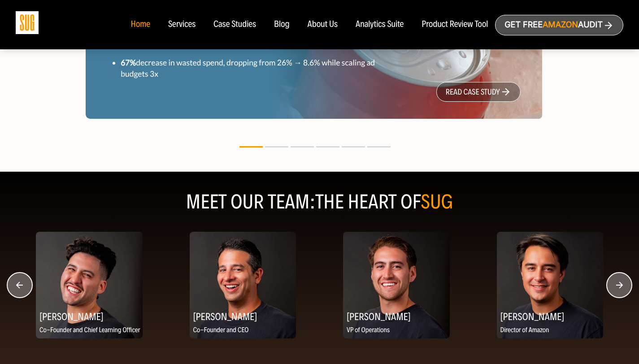 This screenshot has width=639, height=364. Describe the element at coordinates (243, 285) in the screenshot. I see `img: Evan Kesner, Co-Founder and CEO` at that location.